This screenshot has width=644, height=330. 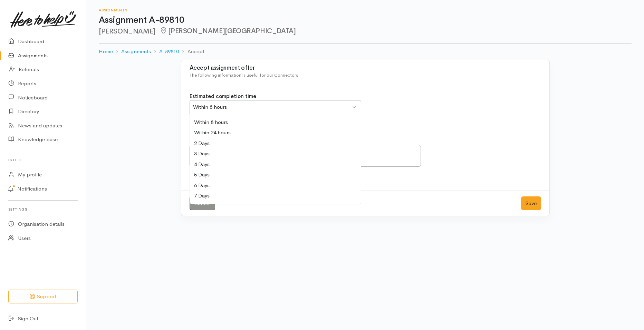 I want to click on button: Support, so click(x=43, y=297).